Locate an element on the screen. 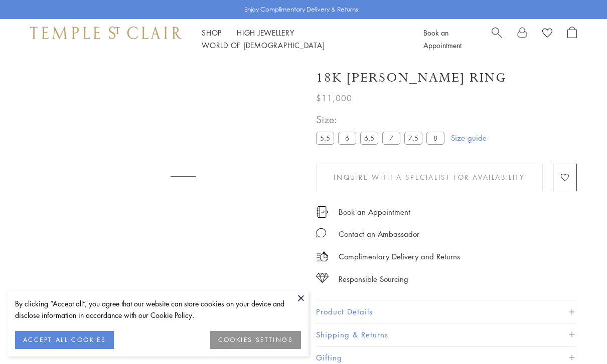 The height and width of the screenshot is (364, 607). button: Inquire With A Specialist for Availability is located at coordinates (430, 177).